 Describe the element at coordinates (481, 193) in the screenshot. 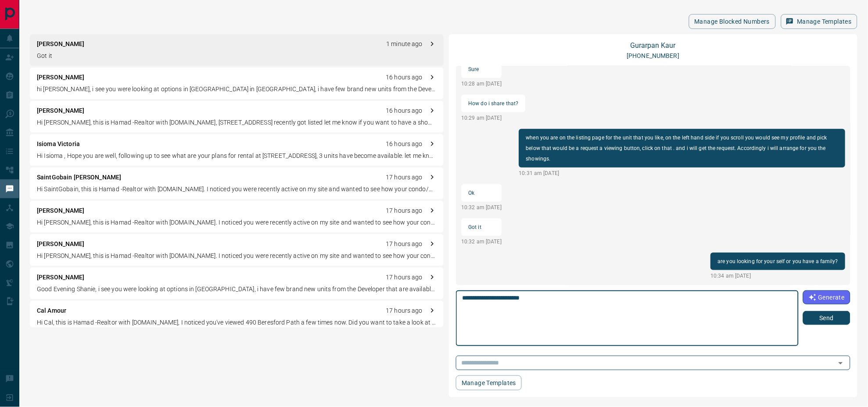

I see `p: Ok` at that location.